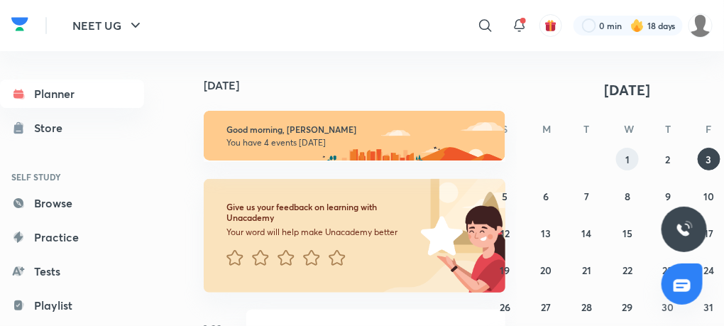 The image size is (724, 326). What do you see at coordinates (324, 232) in the screenshot?
I see `p: Your word will help make Unacademy better` at bounding box center [324, 232].